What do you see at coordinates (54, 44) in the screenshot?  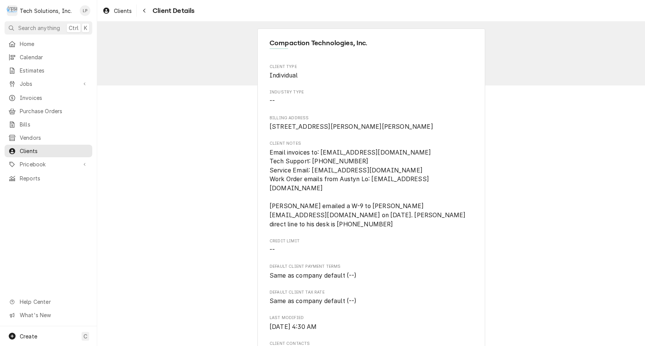 I see `span: Home` at bounding box center [54, 44].